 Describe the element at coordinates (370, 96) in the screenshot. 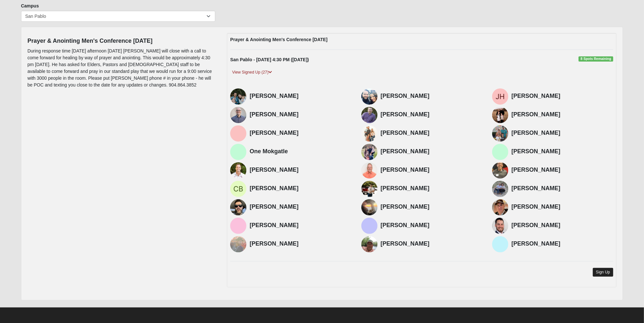

I see `img: Travis Woollard` at that location.